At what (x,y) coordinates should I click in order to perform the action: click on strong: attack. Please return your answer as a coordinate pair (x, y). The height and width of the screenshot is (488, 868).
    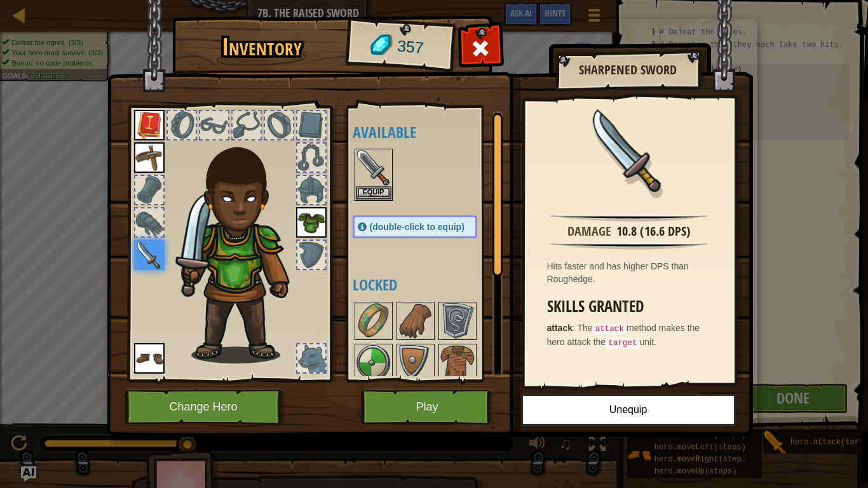
    Looking at the image, I should click on (560, 328).